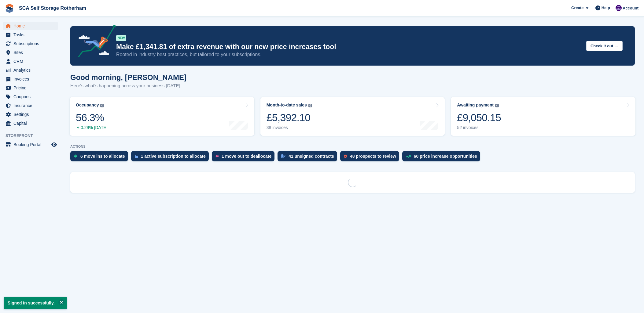  Describe the element at coordinates (245, 158) in the screenshot. I see `a: 1 move out to deallocate` at that location.